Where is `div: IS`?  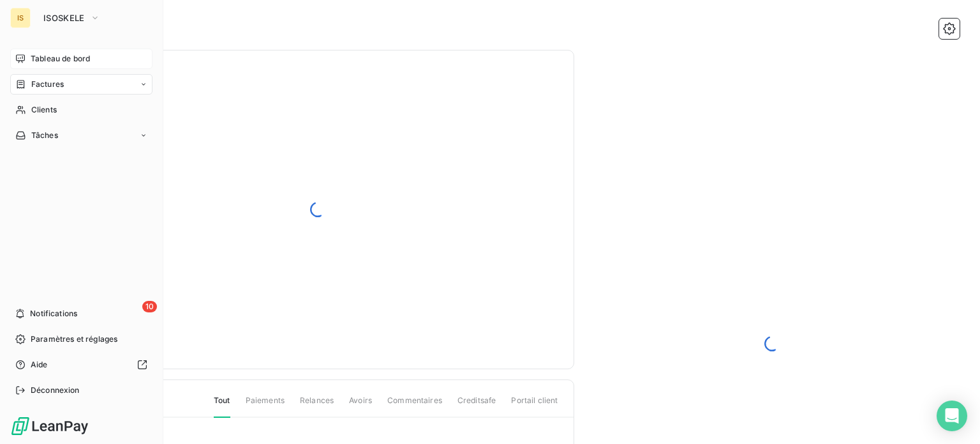
div: IS is located at coordinates (20, 18).